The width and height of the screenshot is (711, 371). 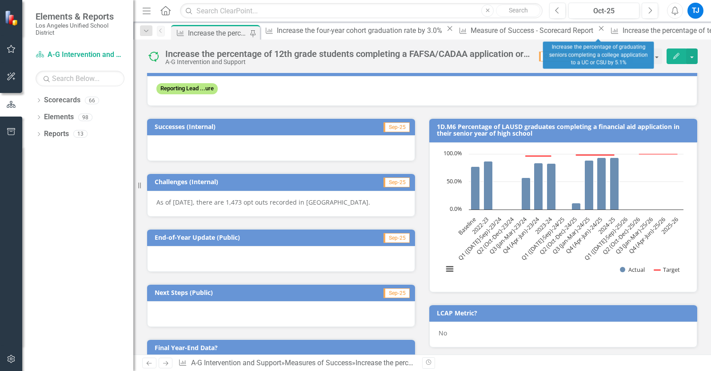 I want to click on div: Measure of Success - Scorecard Report, so click(x=533, y=30).